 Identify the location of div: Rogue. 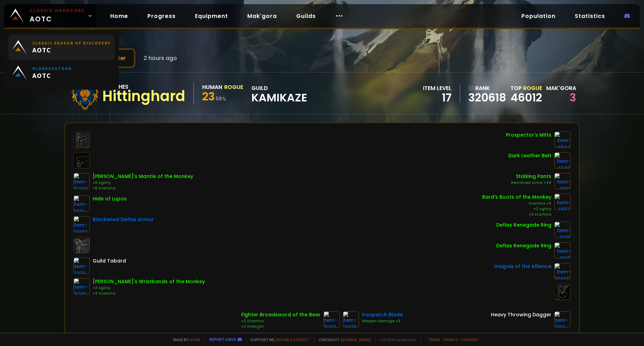
(234, 87).